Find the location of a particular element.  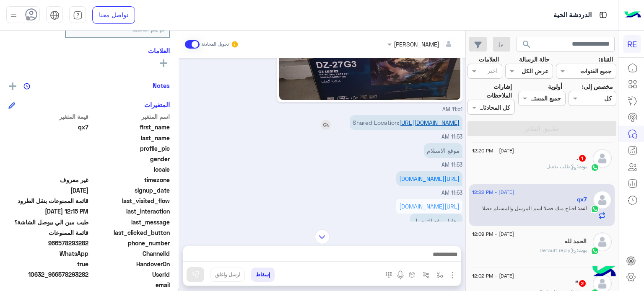

img: send voice note is located at coordinates (400, 275).